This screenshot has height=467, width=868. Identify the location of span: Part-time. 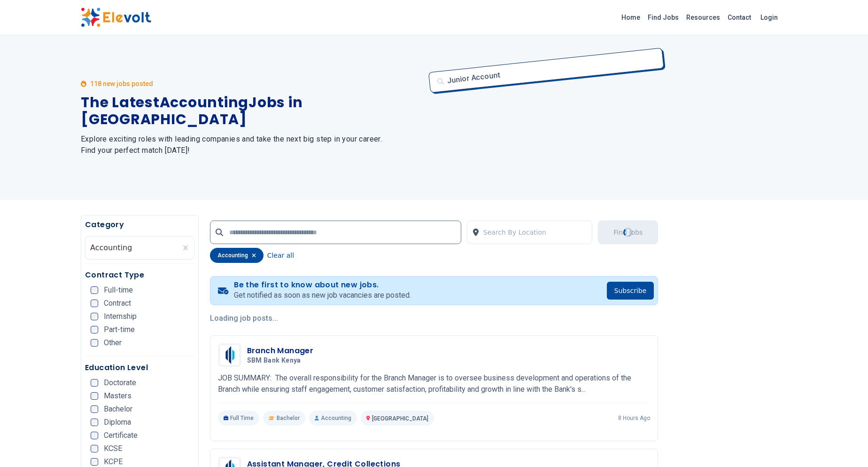
(119, 329).